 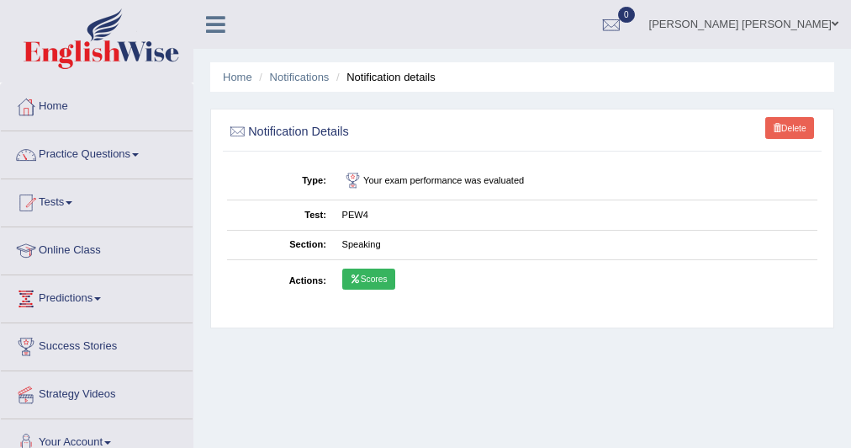 I want to click on a: Strategy Videos, so click(x=97, y=392).